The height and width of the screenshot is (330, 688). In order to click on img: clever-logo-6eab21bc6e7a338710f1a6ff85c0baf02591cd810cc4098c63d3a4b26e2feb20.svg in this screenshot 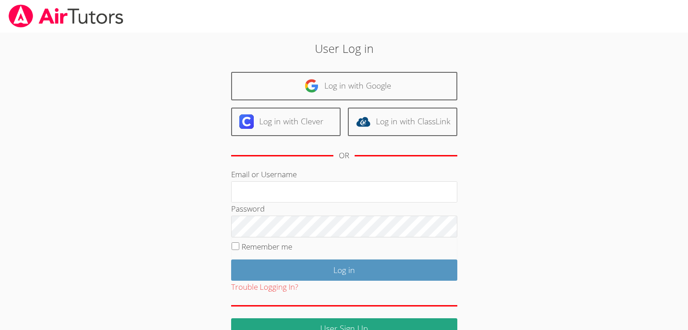, I will do `click(246, 122)`.